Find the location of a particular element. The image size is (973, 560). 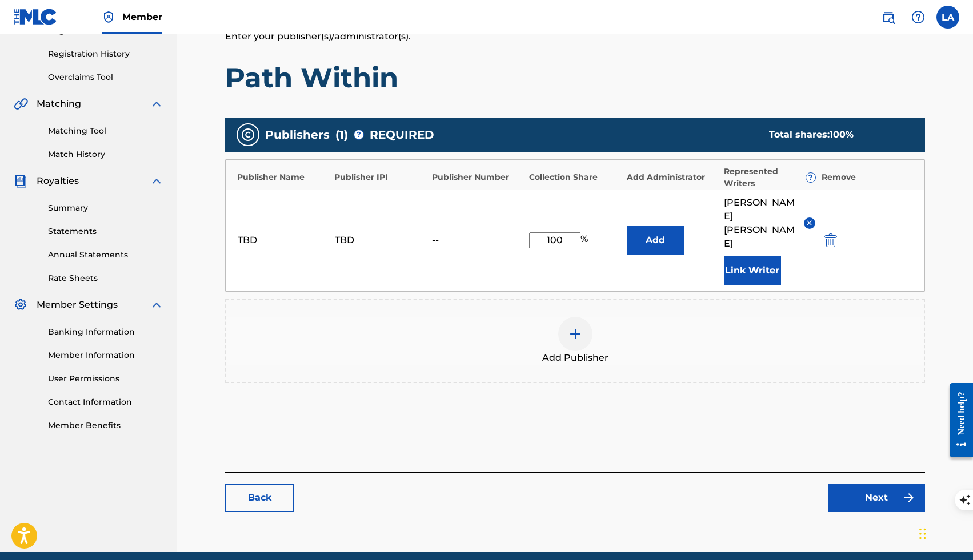

a: Overclaims Tool is located at coordinates (106, 77).